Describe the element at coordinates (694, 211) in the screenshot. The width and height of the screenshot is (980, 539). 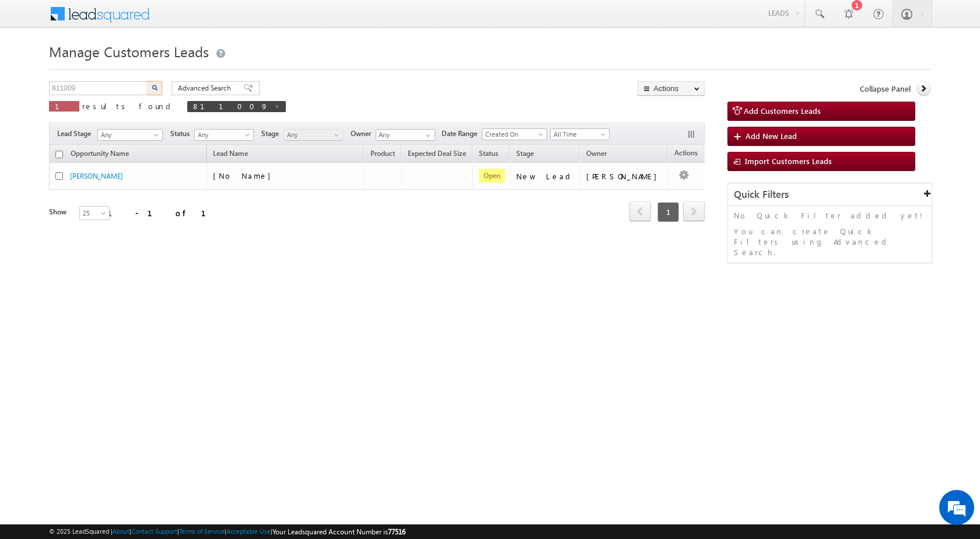
I see `span: next` at that location.